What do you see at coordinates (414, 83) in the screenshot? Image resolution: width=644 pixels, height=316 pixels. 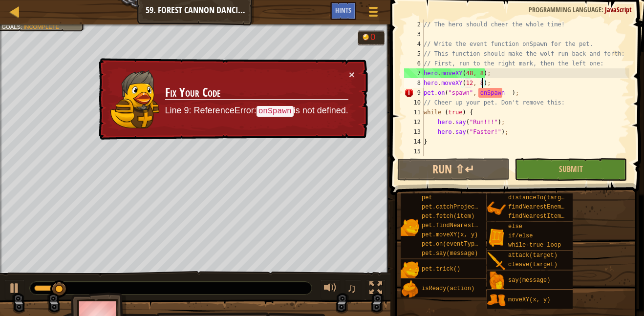 I see `div: 8` at bounding box center [414, 83].